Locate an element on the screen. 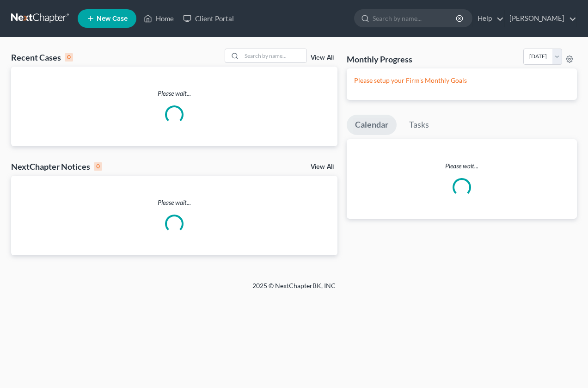 The image size is (588, 388). a: Tasks is located at coordinates (419, 125).